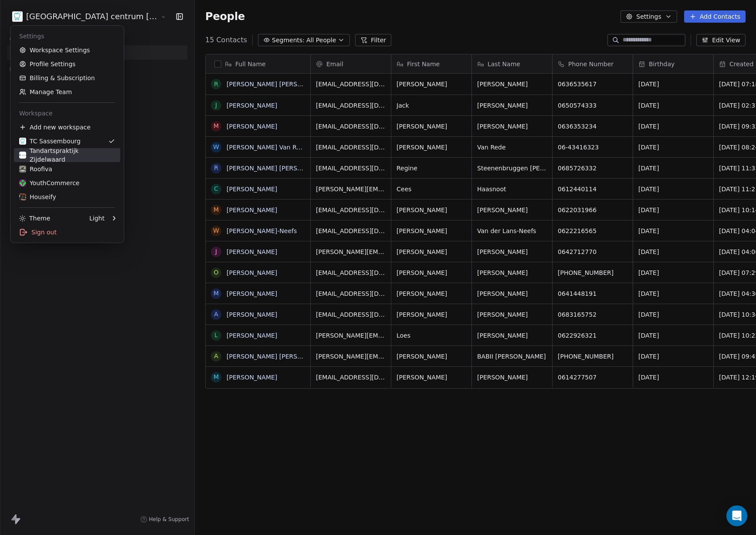 The width and height of the screenshot is (756, 535). What do you see at coordinates (593, 294) in the screenshot?
I see `span: 0641448191` at bounding box center [593, 294].